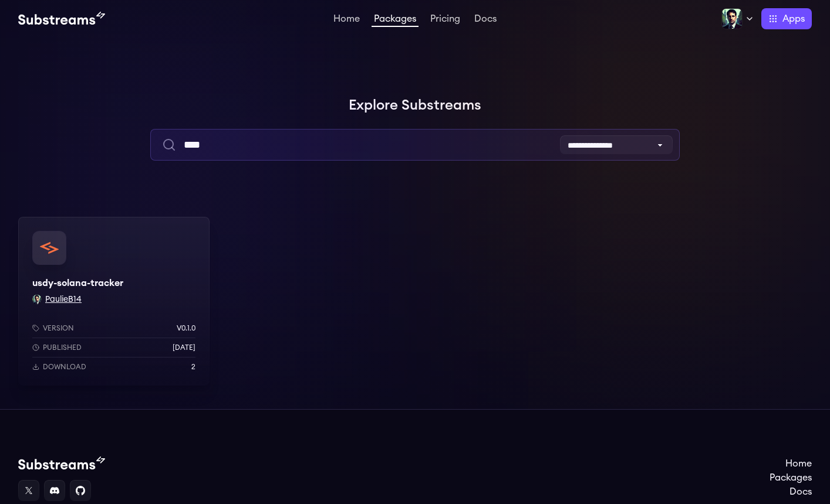  I want to click on span: Apps, so click(794, 19).